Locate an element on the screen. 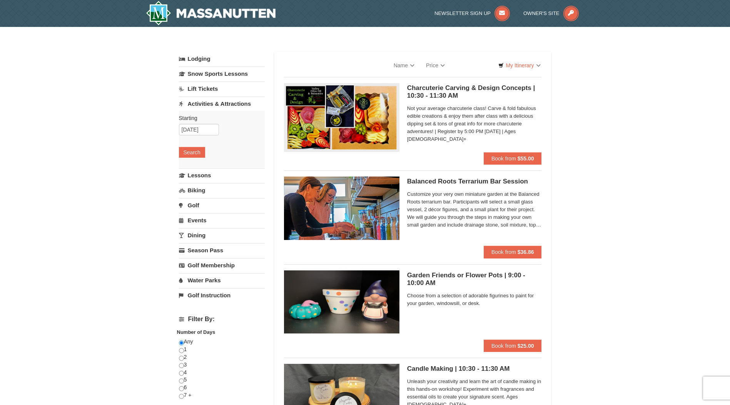  h5: Candle Making | 10:30 - 11:30 AM is located at coordinates (475, 369).